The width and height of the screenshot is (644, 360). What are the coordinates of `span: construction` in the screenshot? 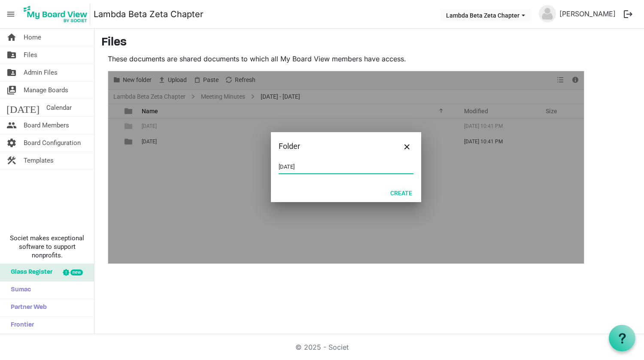 It's located at (12, 160).